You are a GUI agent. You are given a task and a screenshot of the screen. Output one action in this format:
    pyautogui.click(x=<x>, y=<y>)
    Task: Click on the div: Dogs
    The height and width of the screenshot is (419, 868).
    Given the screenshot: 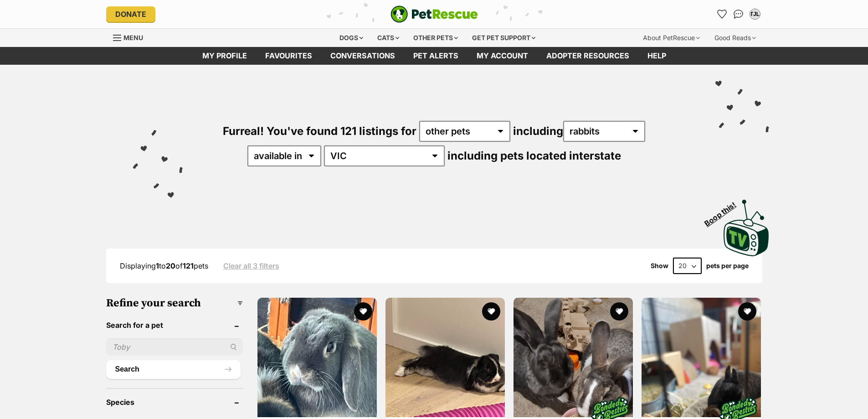 What is the action you would take?
    pyautogui.click(x=351, y=38)
    